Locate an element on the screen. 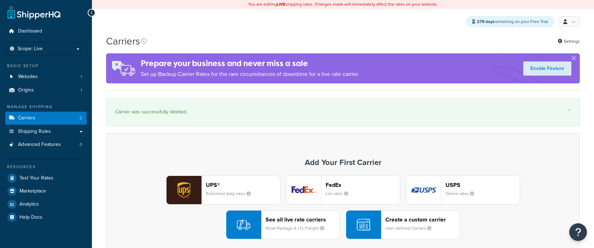  button: ups logoUPS®Published daily rates is located at coordinates (223, 190).